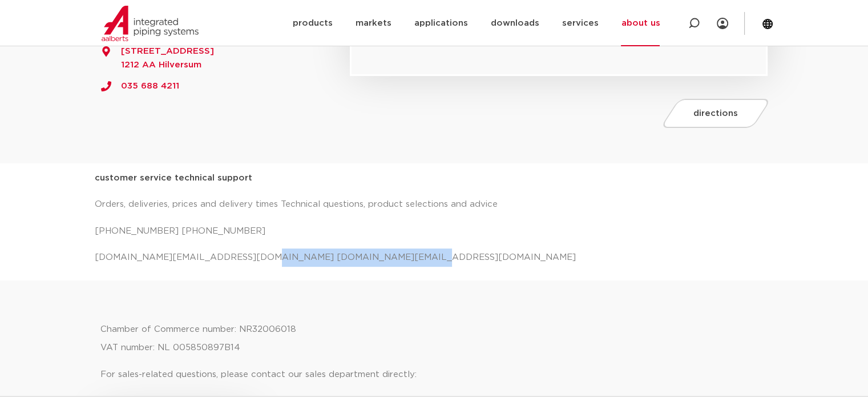 This screenshot has height=397, width=868. I want to click on font: markets, so click(373, 22).